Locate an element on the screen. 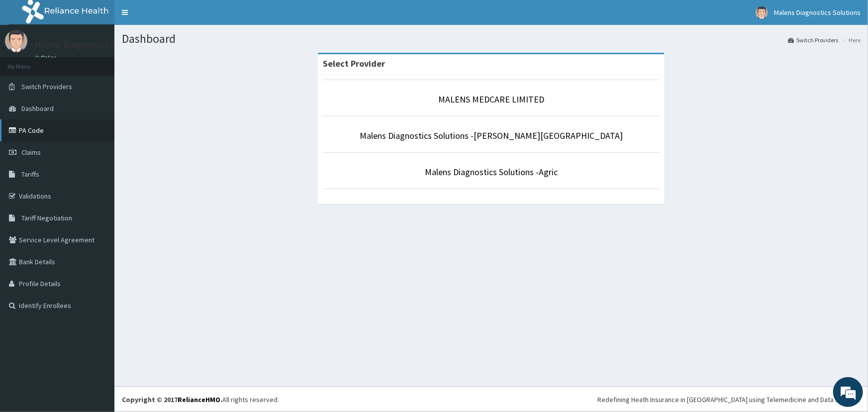 The height and width of the screenshot is (412, 868). span: We're online! is located at coordinates (98, 176).